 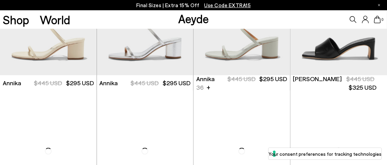 What do you see at coordinates (363, 87) in the screenshot?
I see `span: $325 USD` at bounding box center [363, 87].